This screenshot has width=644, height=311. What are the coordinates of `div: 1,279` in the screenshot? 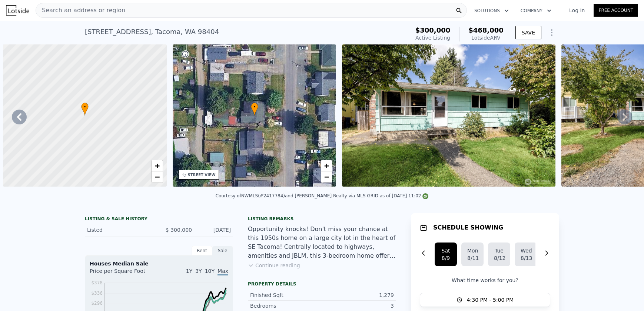 It's located at (358, 295).